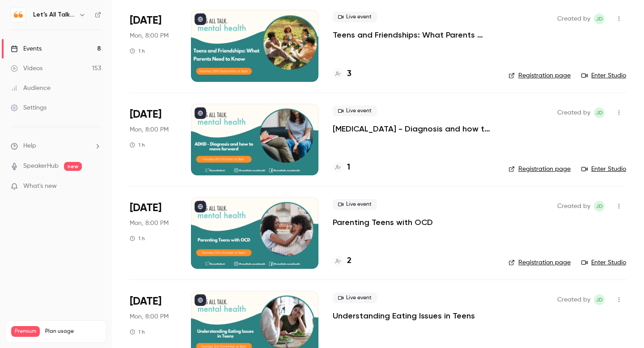 This screenshot has width=644, height=348. What do you see at coordinates (341, 167) in the screenshot?
I see `a: 1` at bounding box center [341, 167].